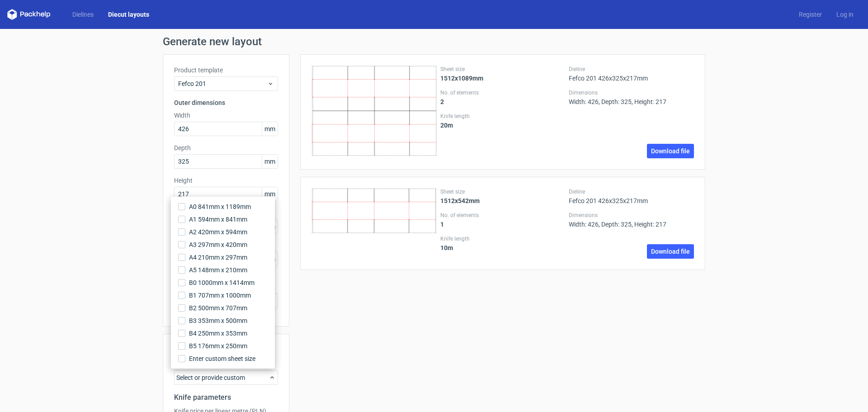 This screenshot has height=412, width=868. I want to click on strong: 1, so click(442, 224).